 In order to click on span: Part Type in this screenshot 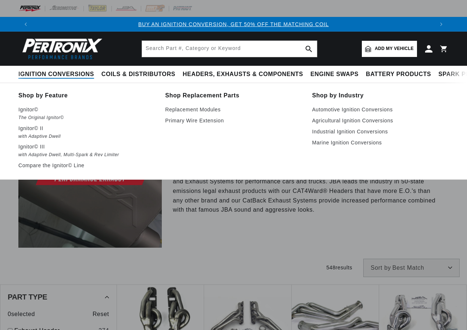, I will do `click(27, 297)`.